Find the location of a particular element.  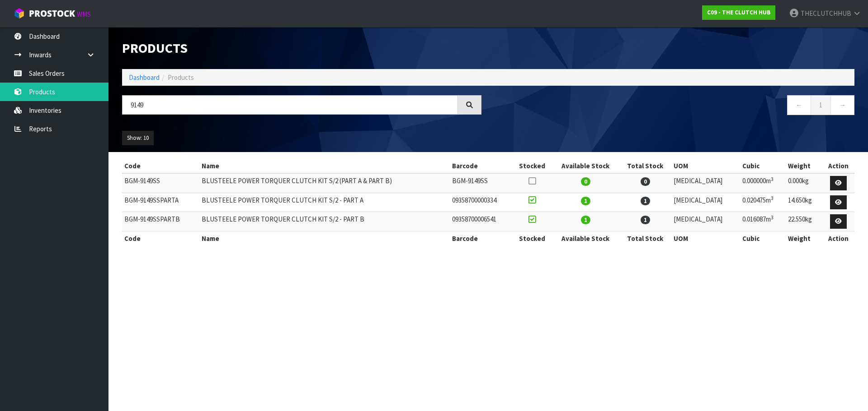

nav: Page navigation is located at coordinates (675, 106).